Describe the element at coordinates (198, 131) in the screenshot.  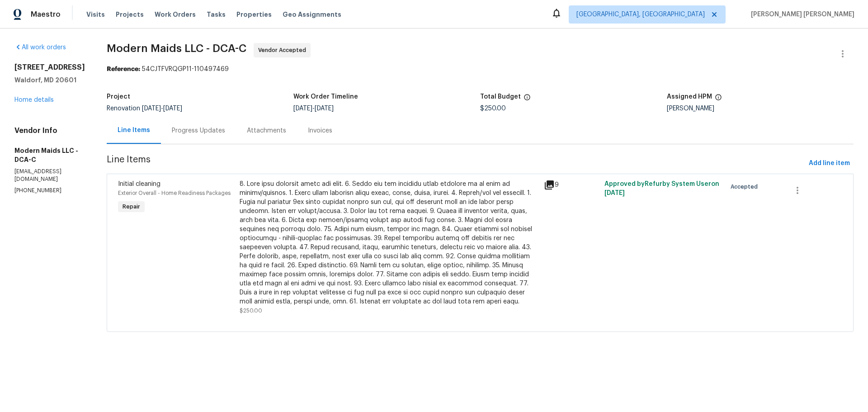
I see `div: Progress Updates` at that location.